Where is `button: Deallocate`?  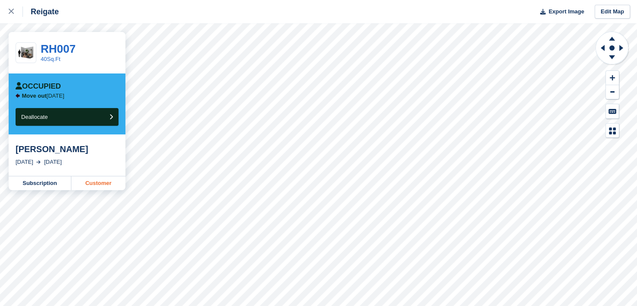 button: Deallocate is located at coordinates (67, 117).